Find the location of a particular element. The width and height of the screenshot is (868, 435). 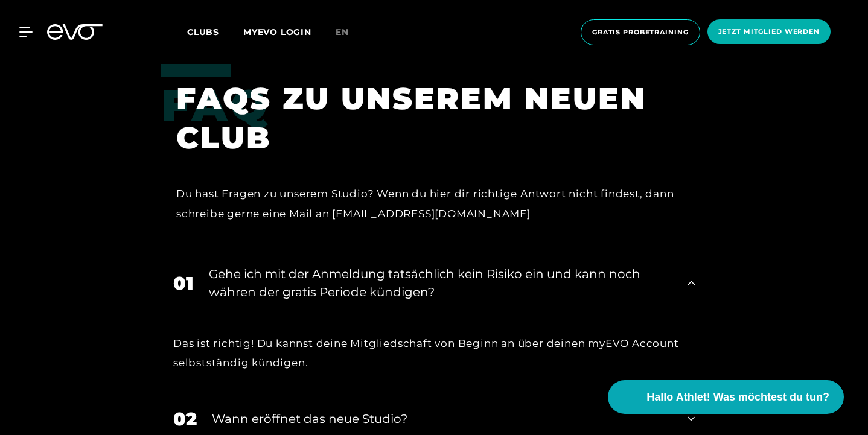

div: Du hast Fragen zu unserem Studio? Wenn du hier dir richtige Antwort nicht findest, dann schreibe ... is located at coordinates (426, 203).